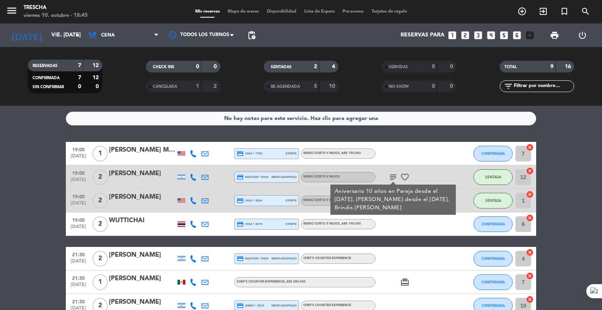  Describe the element at coordinates (504, 35) in the screenshot. I see `i: looks_5` at that location.